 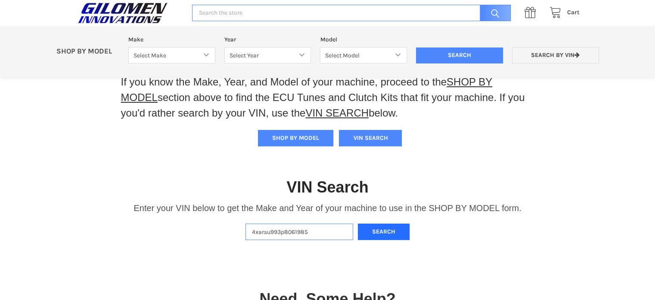 What do you see at coordinates (562, 12) in the screenshot?
I see `a: Cart` at bounding box center [562, 12].